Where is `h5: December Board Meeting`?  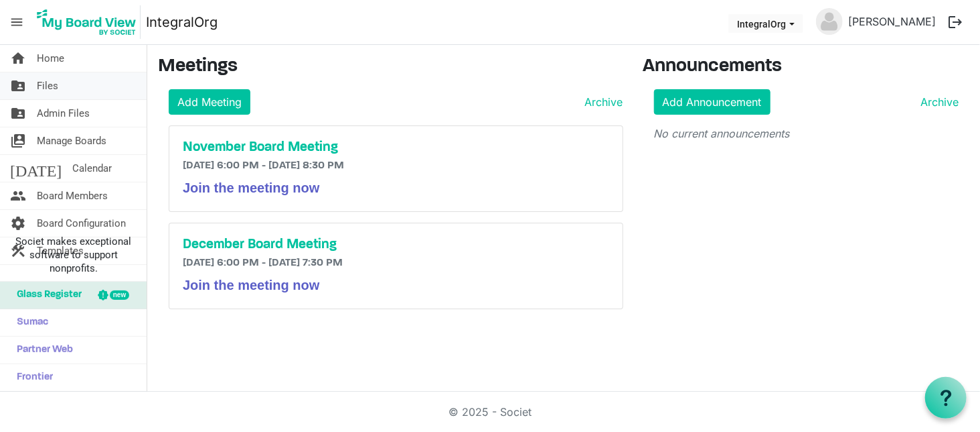
h5: December Board Meeting is located at coordinates (396, 244).